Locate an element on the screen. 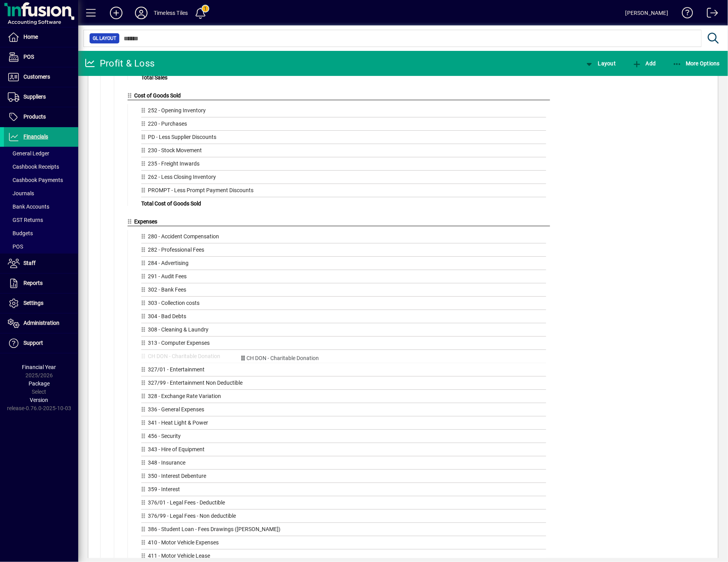  app-page-header-button: View chart layout is located at coordinates (600, 63).